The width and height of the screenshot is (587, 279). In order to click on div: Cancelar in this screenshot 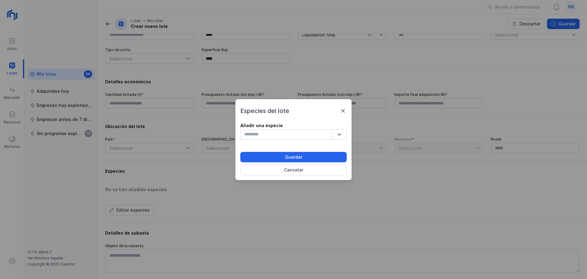, I will do `click(294, 170)`.